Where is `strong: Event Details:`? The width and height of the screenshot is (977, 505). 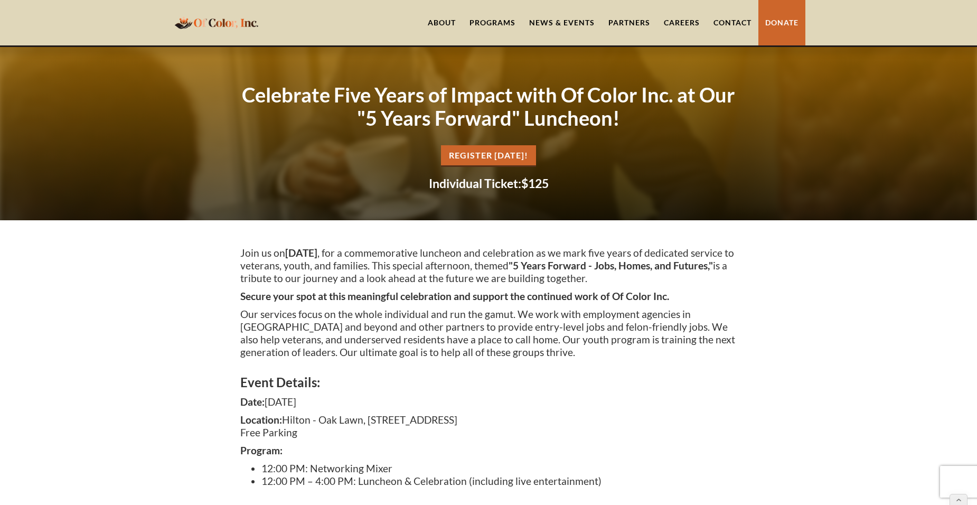
strong: Event Details: is located at coordinates (280, 382).